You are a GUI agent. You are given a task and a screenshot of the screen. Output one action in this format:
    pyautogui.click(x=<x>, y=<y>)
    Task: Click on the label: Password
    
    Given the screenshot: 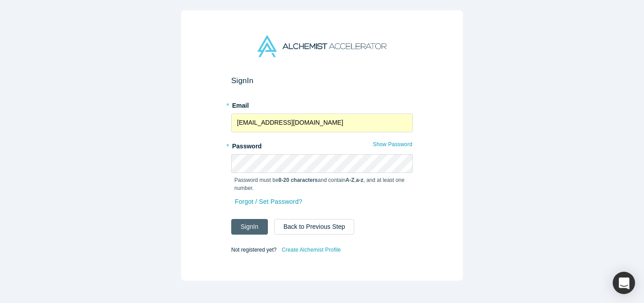 What is the action you would take?
    pyautogui.click(x=322, y=145)
    